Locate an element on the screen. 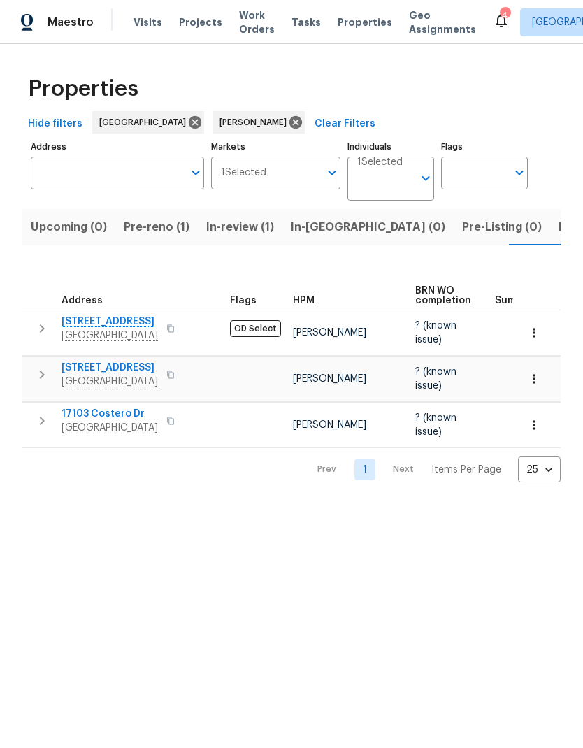 This screenshot has height=748, width=583. span: Flags is located at coordinates (243, 301).